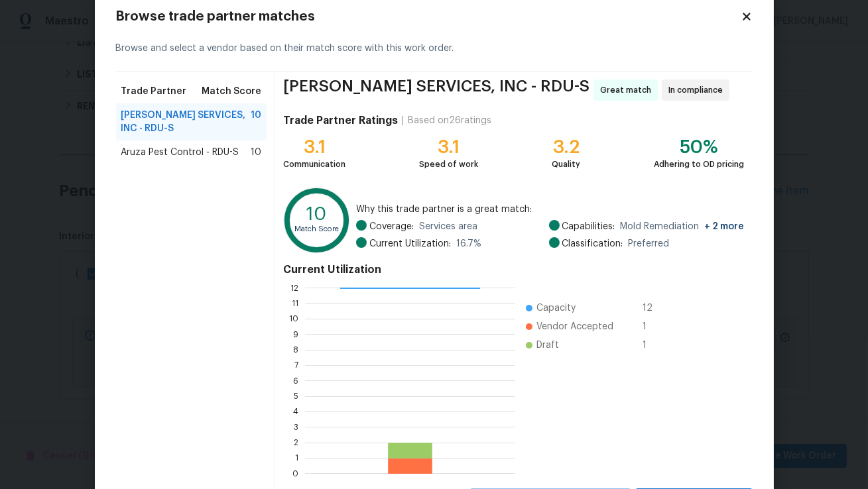 The height and width of the screenshot is (489, 868). What do you see at coordinates (296, 381) in the screenshot?
I see `text: 6` at bounding box center [296, 381].